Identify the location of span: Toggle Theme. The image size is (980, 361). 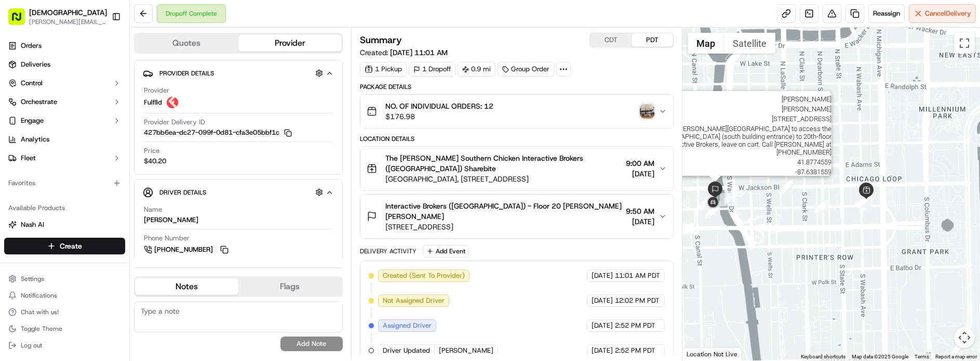
(42, 329).